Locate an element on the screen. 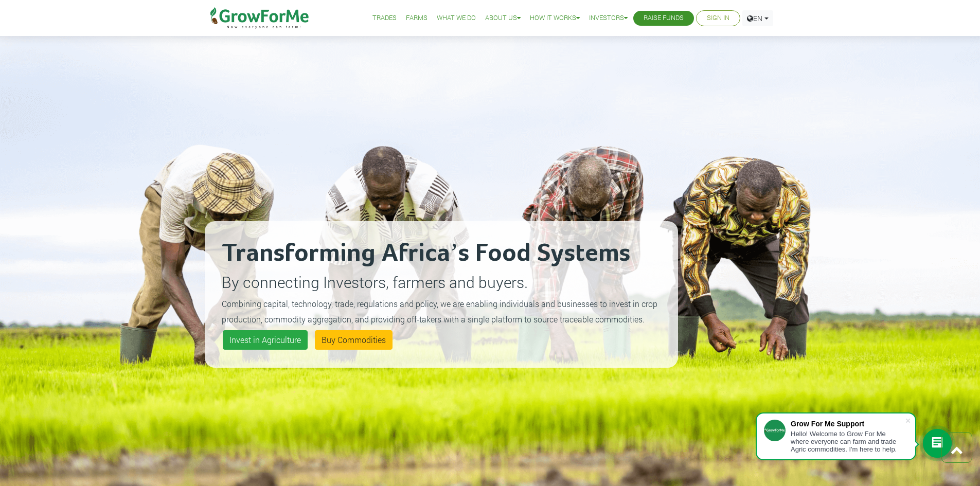  a: Sign In is located at coordinates (718, 18).